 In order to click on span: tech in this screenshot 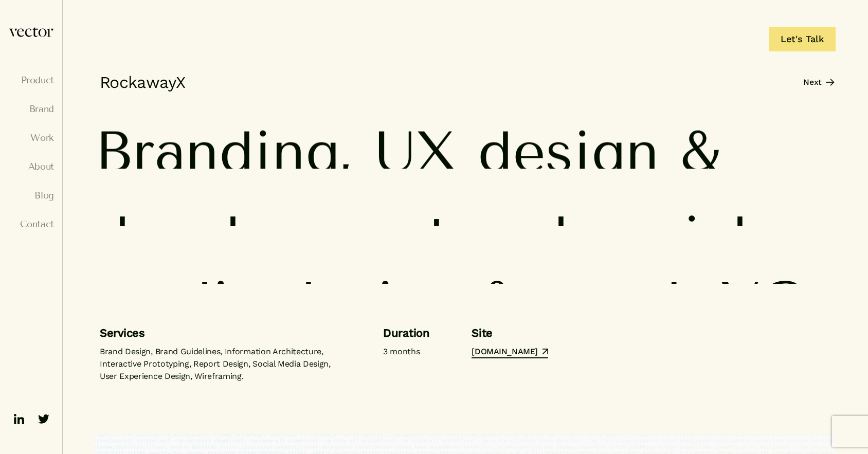, I will do `click(640, 302)`.